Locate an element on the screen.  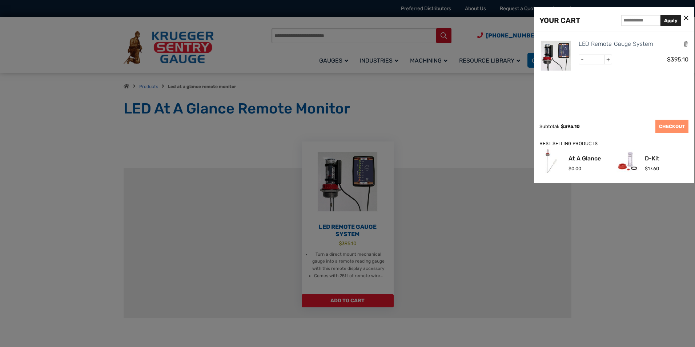
div: BEST SELLING PRODUCTS is located at coordinates (614, 144).